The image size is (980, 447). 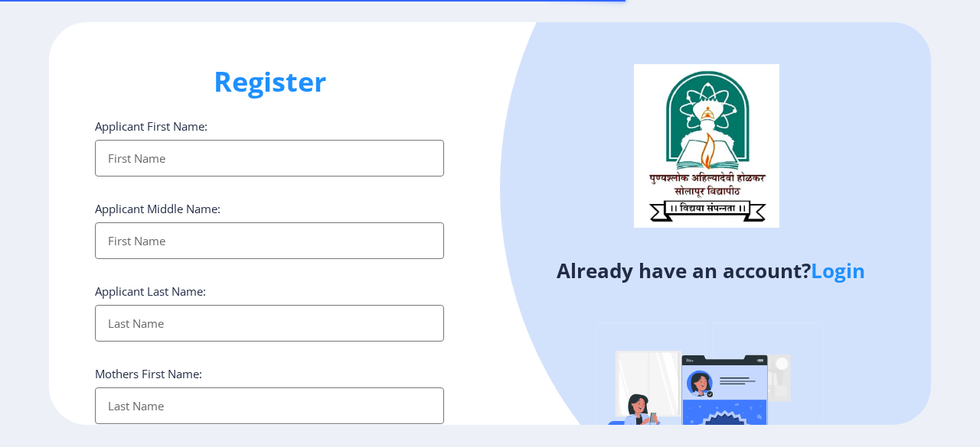 I want to click on label: Applicant Middle Name:, so click(x=157, y=209).